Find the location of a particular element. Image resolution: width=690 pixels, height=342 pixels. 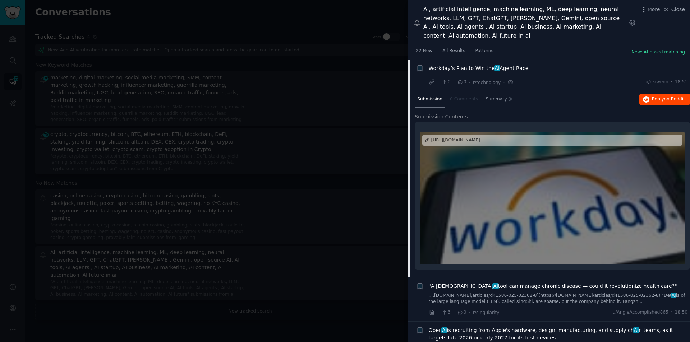

span: All Results is located at coordinates (453, 51).